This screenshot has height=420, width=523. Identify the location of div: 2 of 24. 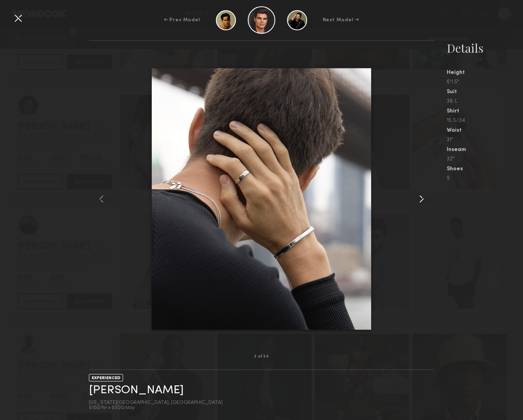
(262, 357).